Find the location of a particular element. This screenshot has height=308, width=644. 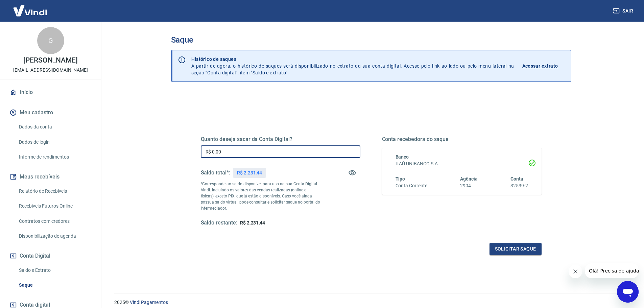

h3: Saque is located at coordinates (372, 40).